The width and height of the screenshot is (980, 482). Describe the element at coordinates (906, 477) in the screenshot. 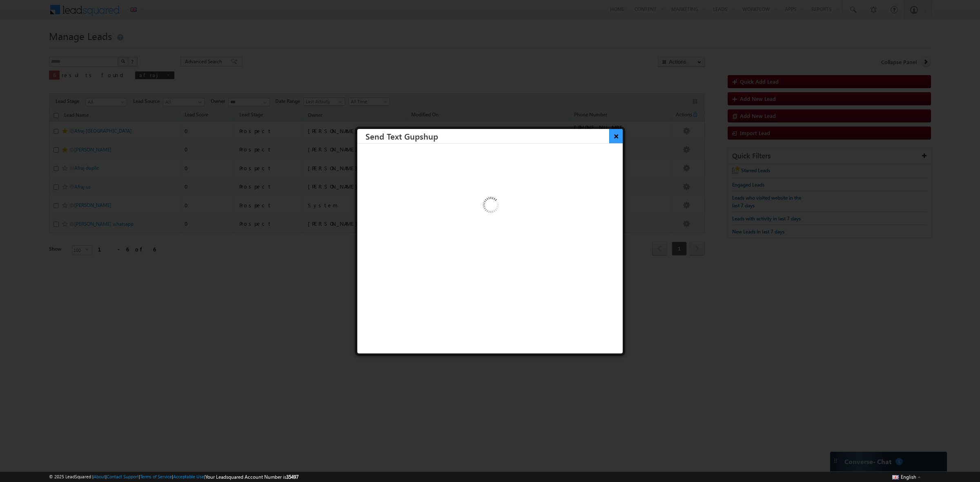

I see `button: English` at that location.